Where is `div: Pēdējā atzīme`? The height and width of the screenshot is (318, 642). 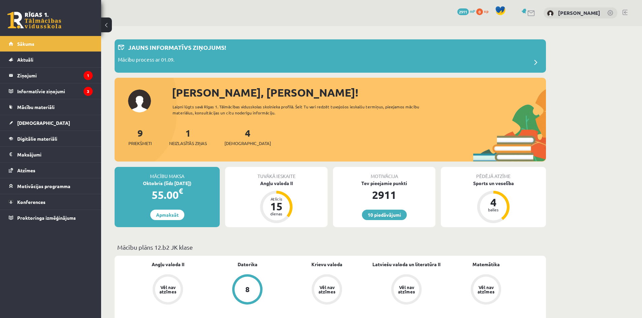
div: Pēdējā atzīme is located at coordinates (493, 173).